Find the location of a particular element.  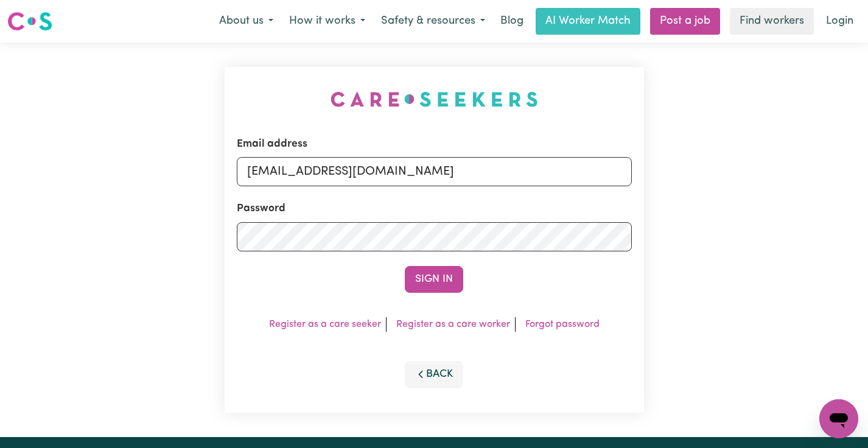

button: Sign In is located at coordinates (434, 280).